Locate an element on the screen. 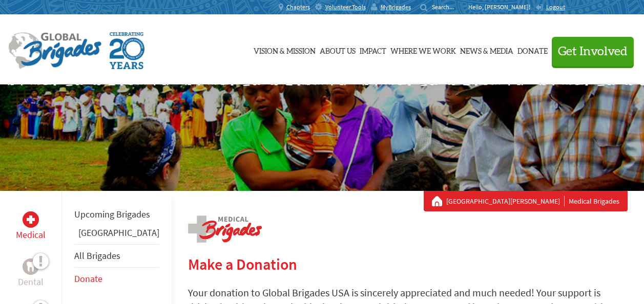  a: MedicalMedical is located at coordinates (31, 227).